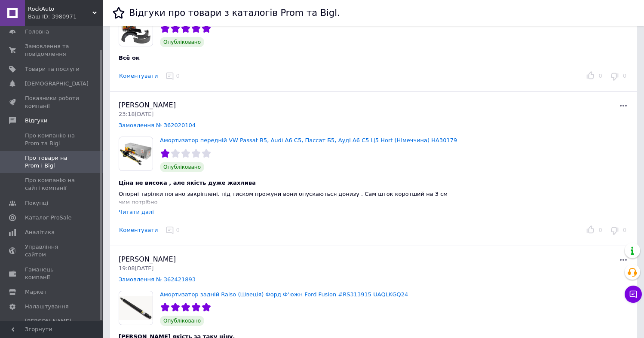 This screenshot has width=644, height=338. I want to click on span: Маркет, so click(35, 292).